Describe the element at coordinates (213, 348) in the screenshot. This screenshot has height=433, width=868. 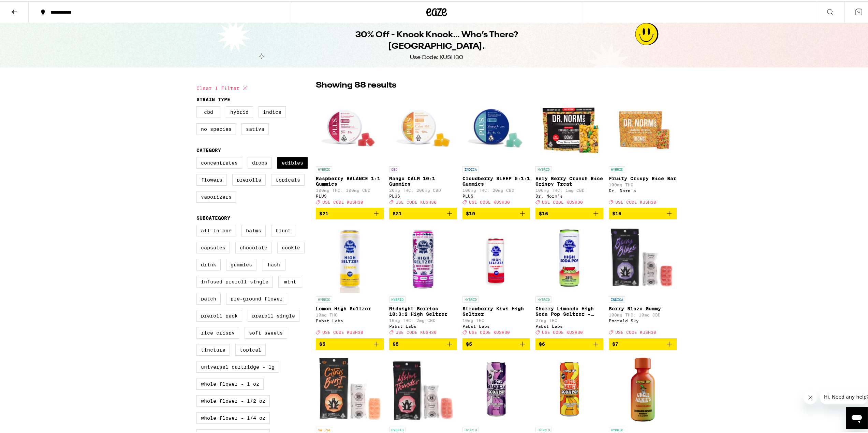
I see `label: Tincture` at that location.